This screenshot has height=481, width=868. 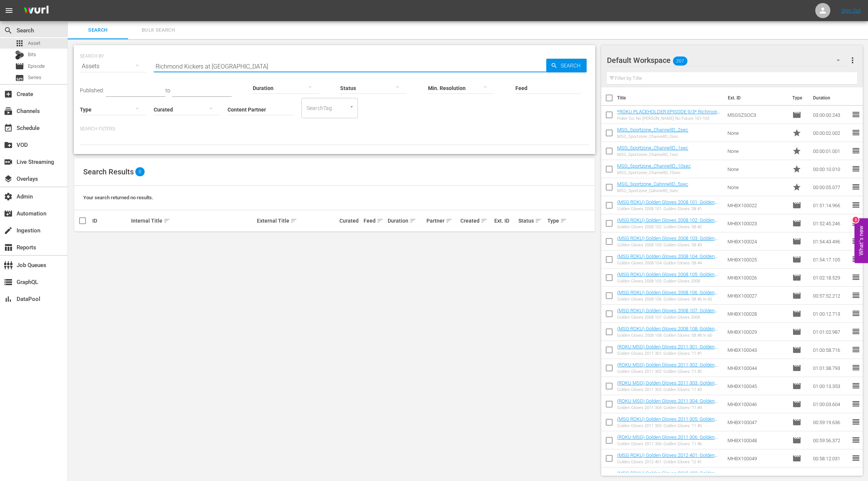 What do you see at coordinates (831, 440) in the screenshot?
I see `td: 00:59:56.372` at bounding box center [831, 440].